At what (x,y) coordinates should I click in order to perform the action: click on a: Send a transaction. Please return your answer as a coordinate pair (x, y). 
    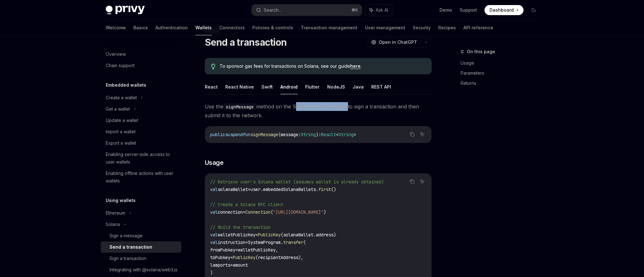
    Looking at the image, I should click on (141, 247).